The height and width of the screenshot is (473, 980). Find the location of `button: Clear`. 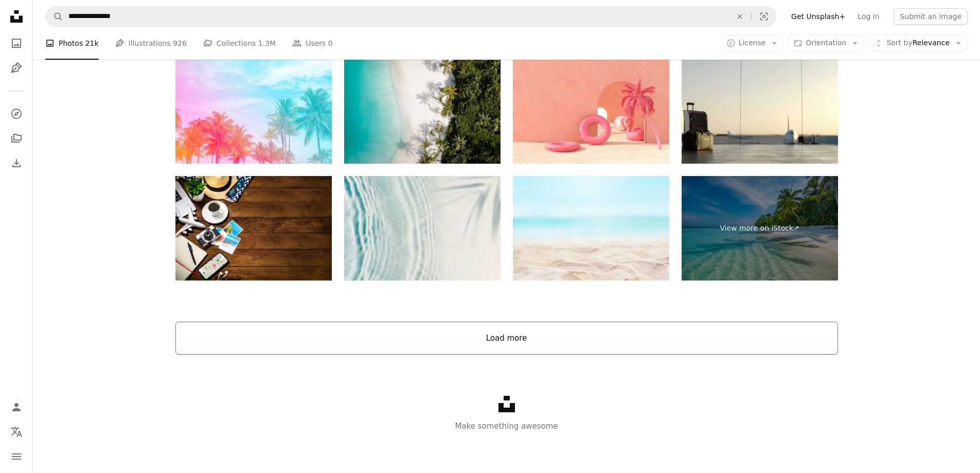

button: Clear is located at coordinates (740, 17).